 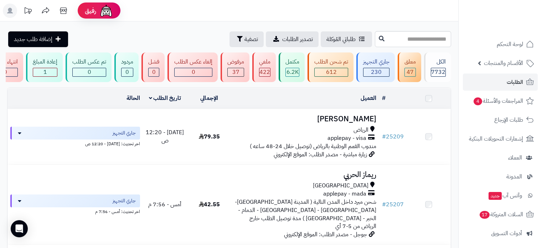 What do you see at coordinates (293, 72) in the screenshot?
I see `span: 6.2K` at bounding box center [293, 72].